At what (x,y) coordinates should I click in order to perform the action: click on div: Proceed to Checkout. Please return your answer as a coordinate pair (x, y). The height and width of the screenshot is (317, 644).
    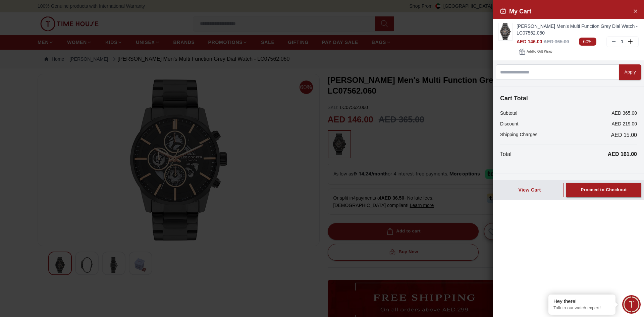
    Looking at the image, I should click on (603, 190).